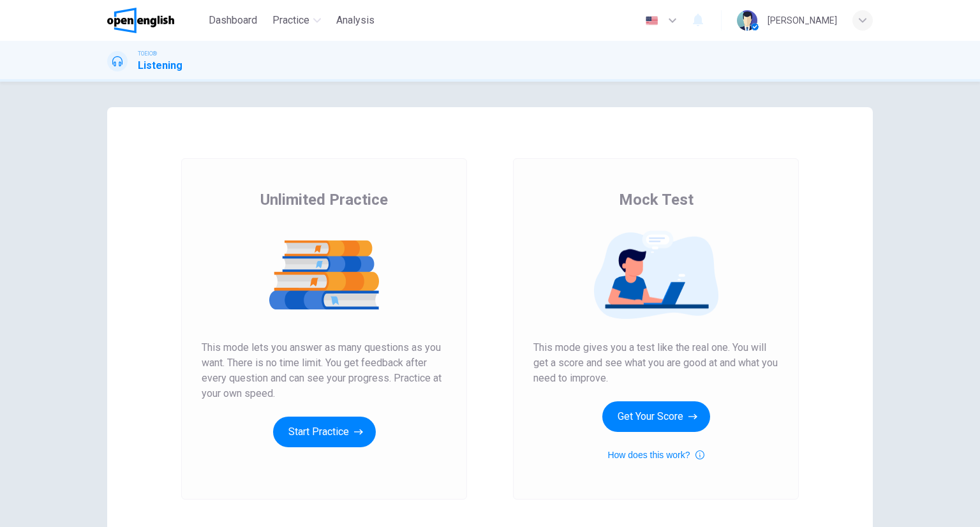  Describe the element at coordinates (747, 20) in the screenshot. I see `img: Profile picture` at that location.